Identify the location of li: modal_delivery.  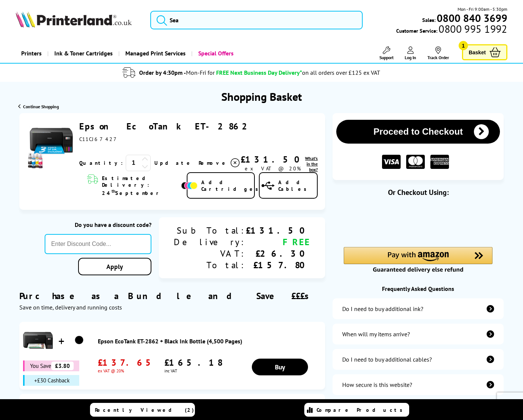
(251, 73).